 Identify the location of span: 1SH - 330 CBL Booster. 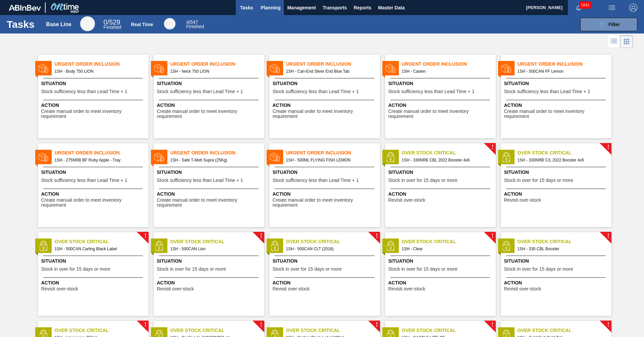
(562, 249).